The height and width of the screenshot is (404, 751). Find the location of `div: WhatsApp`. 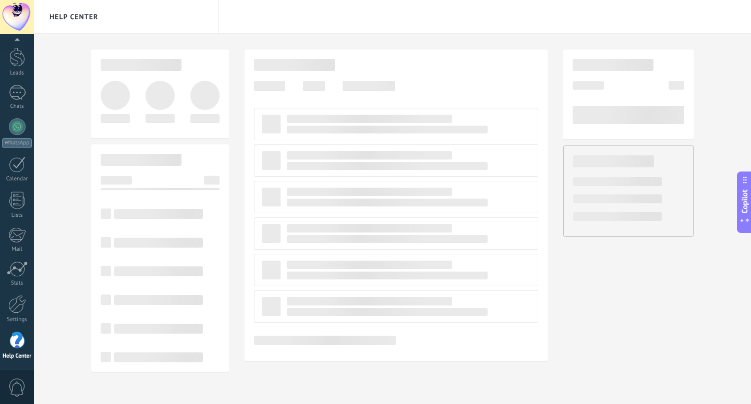

div: WhatsApp is located at coordinates (17, 143).